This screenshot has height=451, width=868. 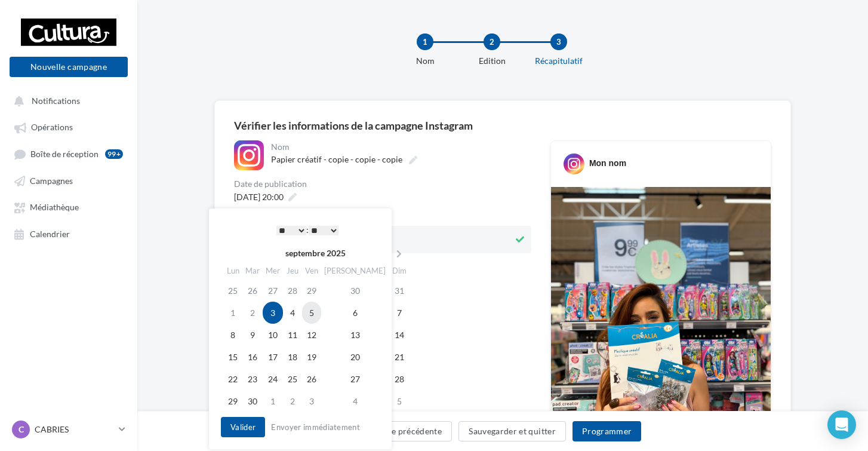 I want to click on td: 10, so click(x=272, y=334).